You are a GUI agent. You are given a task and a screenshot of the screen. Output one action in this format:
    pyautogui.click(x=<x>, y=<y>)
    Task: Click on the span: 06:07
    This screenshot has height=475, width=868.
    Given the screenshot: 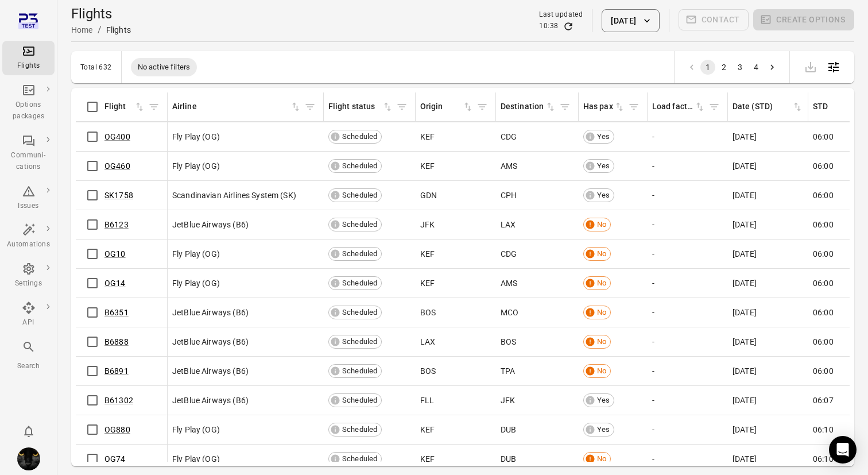 What is the action you would take?
    pyautogui.click(x=823, y=400)
    